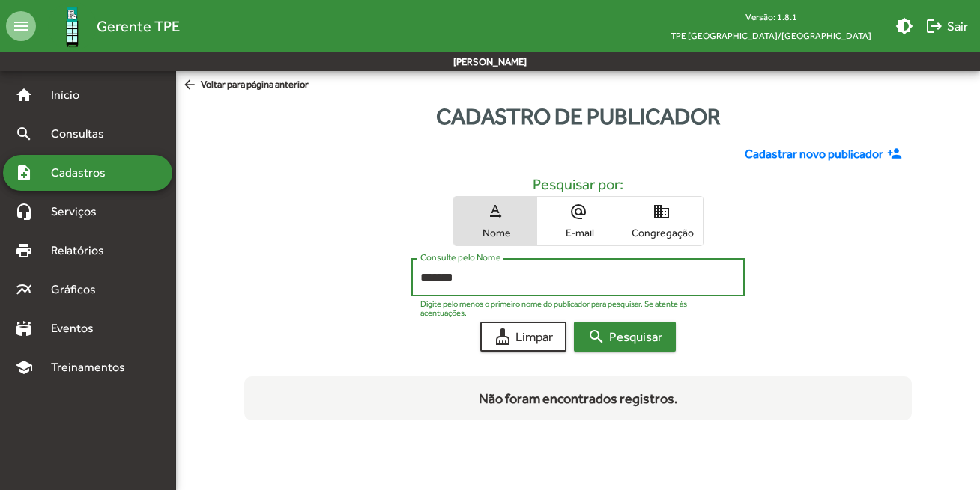 The height and width of the screenshot is (490, 980). What do you see at coordinates (904, 26) in the screenshot?
I see `mat-icon: brightness_medium` at bounding box center [904, 26].